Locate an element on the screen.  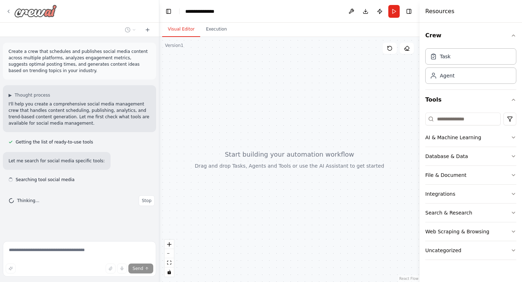
button: Integrations is located at coordinates (471, 194).